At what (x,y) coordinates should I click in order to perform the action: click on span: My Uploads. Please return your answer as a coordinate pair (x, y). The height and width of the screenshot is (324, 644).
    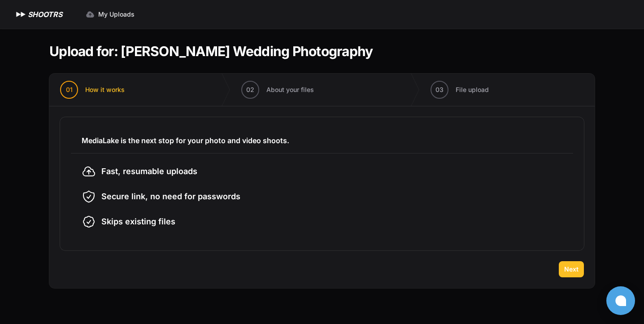
    Looking at the image, I should click on (116, 14).